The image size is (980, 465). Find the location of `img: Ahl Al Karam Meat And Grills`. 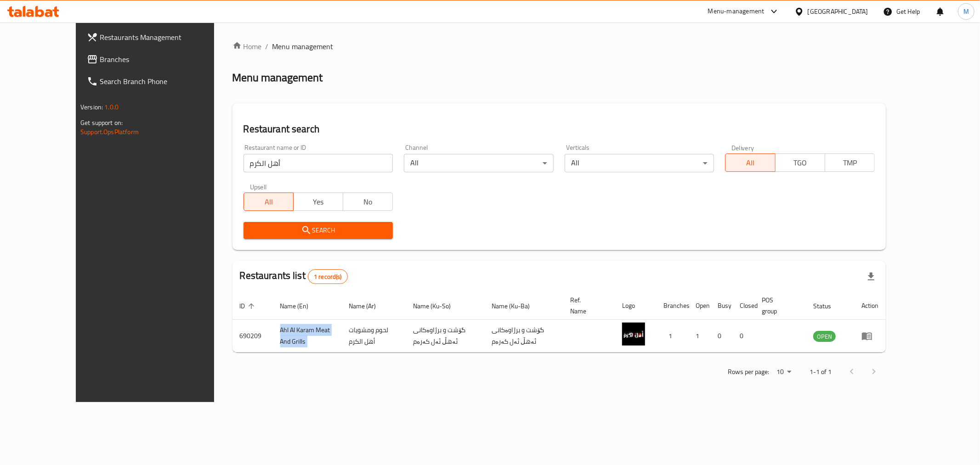

img: Ahl Al Karam Meat And Grills is located at coordinates (634, 334).